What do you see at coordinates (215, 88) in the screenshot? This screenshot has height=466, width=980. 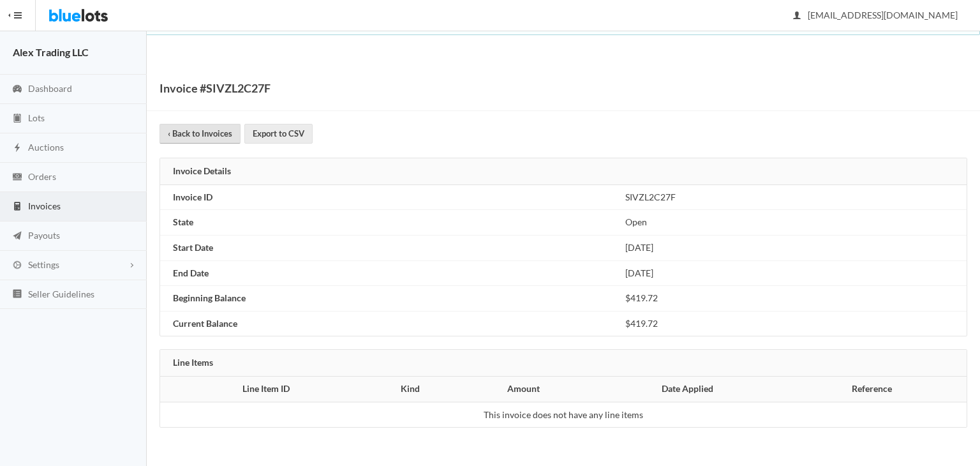 I see `h1: Invoice #SIVZL2C27F` at bounding box center [215, 88].